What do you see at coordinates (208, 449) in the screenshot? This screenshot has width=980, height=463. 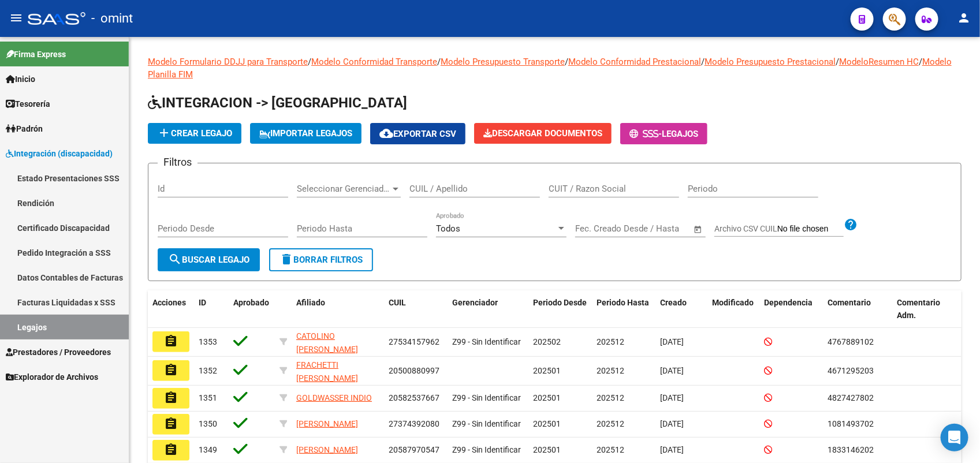 I see `span: 1349` at bounding box center [208, 449].